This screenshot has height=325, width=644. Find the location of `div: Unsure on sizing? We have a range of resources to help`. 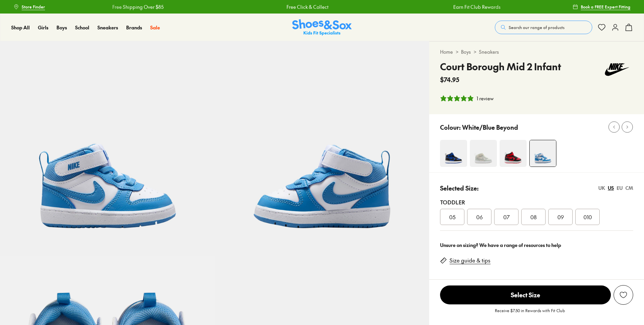

div: Unsure on sizing? We have a range of resources to help is located at coordinates (537, 245).